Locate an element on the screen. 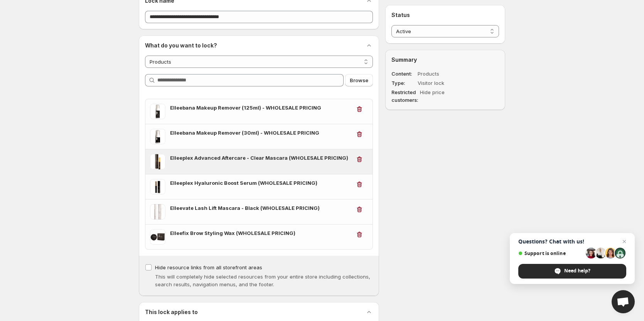 The width and height of the screenshot is (644, 321). span: This will completely hide selected resources from your entire store including collections, search... is located at coordinates (262, 280).